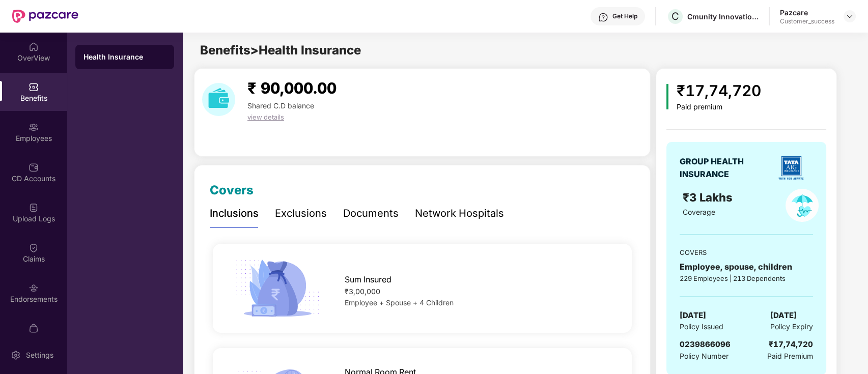 Image resolution: width=868 pixels, height=374 pixels. What do you see at coordinates (281, 50) in the screenshot?
I see `span: Benefits > Health Insurance` at bounding box center [281, 50].